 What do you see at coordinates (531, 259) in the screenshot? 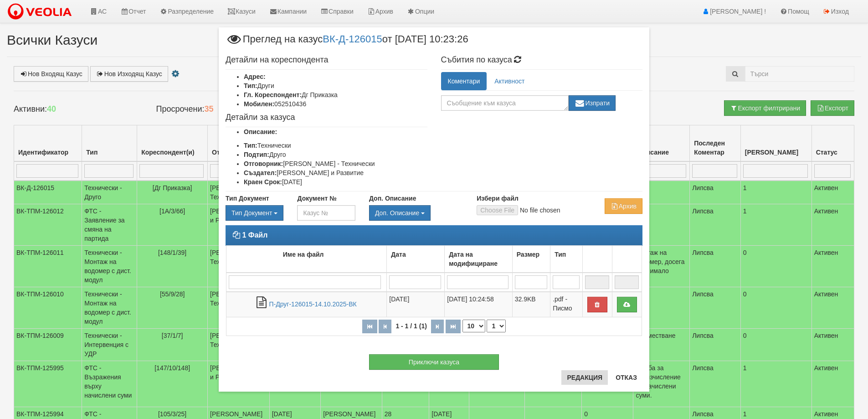
I see `td: Размер: No sort applied, activate to apply an ascending sort` at bounding box center [531, 259].